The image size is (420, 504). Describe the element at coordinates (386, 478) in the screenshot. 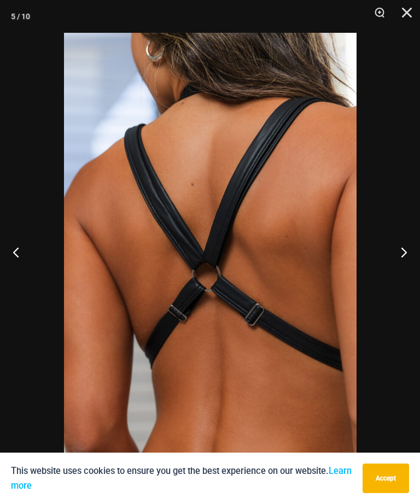

I see `button: Accept` at that location.